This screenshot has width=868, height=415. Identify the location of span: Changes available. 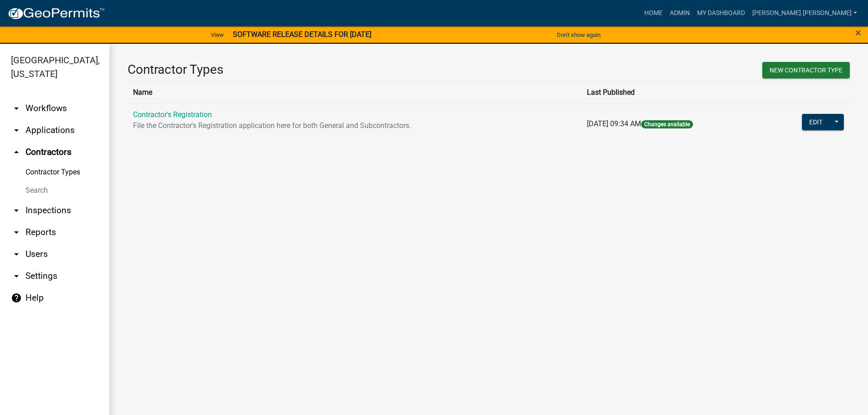
(667, 124).